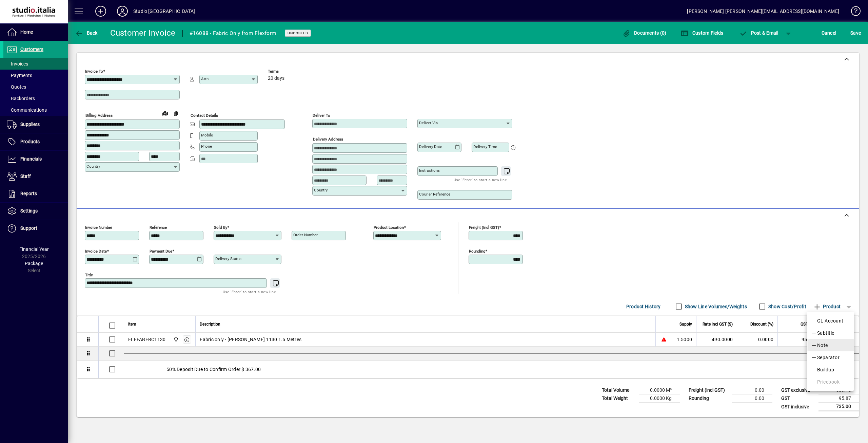 This screenshot has height=443, width=868. I want to click on button: Separator, so click(830, 357).